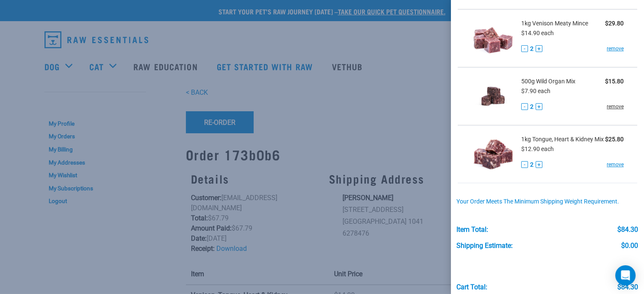 The height and width of the screenshot is (294, 644). What do you see at coordinates (472, 229) in the screenshot?
I see `div: Item Total:` at bounding box center [472, 229].